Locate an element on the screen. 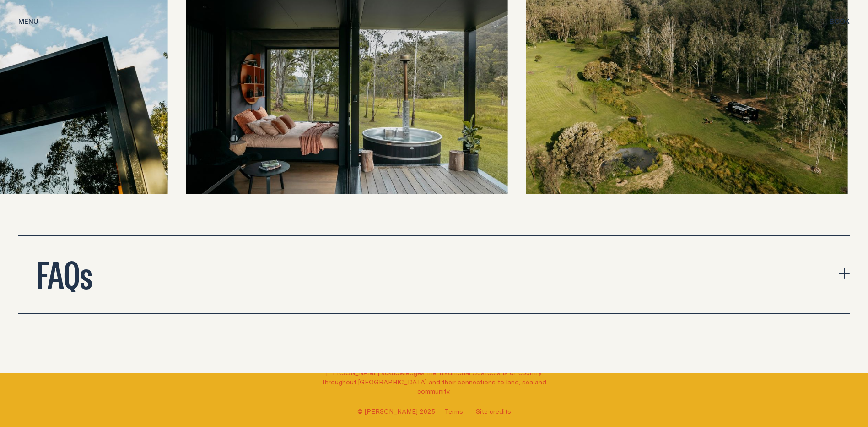  button: show menu is located at coordinates (28, 22).